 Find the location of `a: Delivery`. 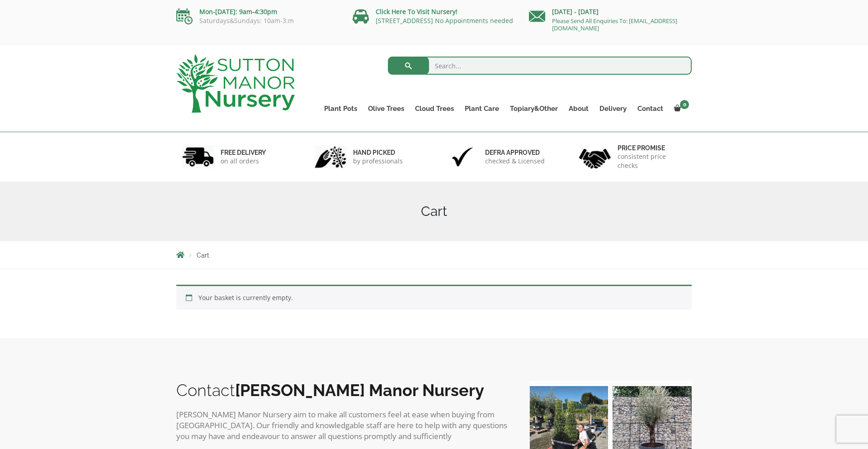

a: Delivery is located at coordinates (613, 109).